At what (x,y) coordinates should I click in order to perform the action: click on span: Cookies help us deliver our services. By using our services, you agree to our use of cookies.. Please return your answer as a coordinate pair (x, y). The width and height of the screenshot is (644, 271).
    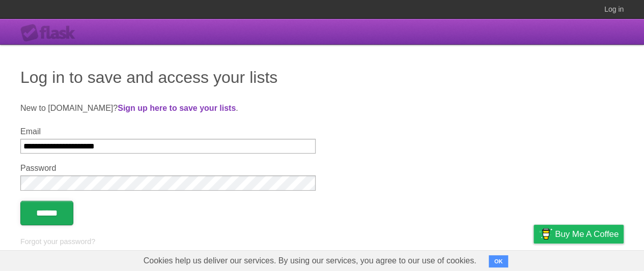
    Looking at the image, I should click on (310, 261).